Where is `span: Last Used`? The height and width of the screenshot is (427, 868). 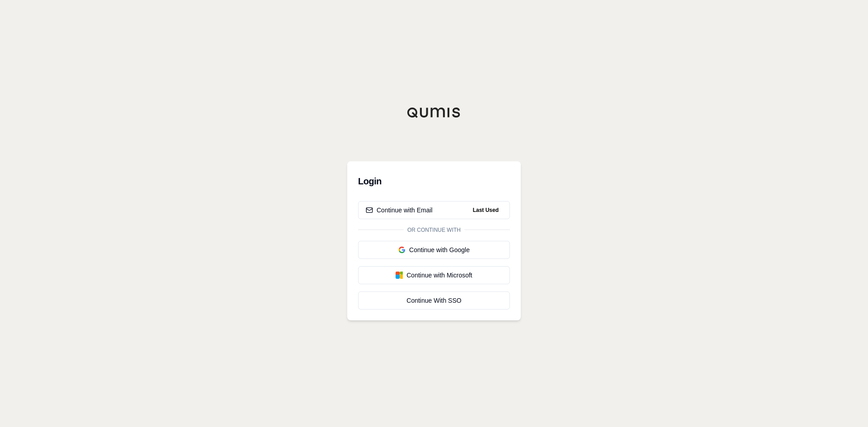 span: Last Used is located at coordinates (485, 210).